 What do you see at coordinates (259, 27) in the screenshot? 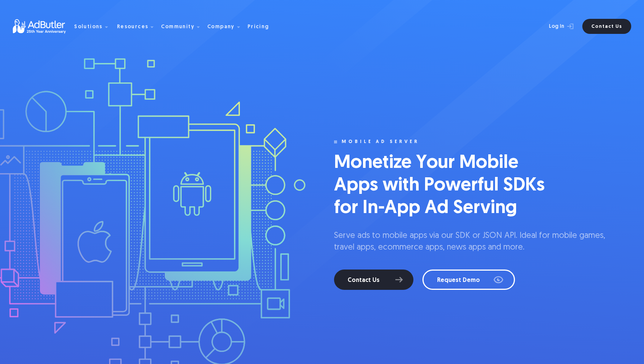
I see `div: Pricing` at bounding box center [259, 27].